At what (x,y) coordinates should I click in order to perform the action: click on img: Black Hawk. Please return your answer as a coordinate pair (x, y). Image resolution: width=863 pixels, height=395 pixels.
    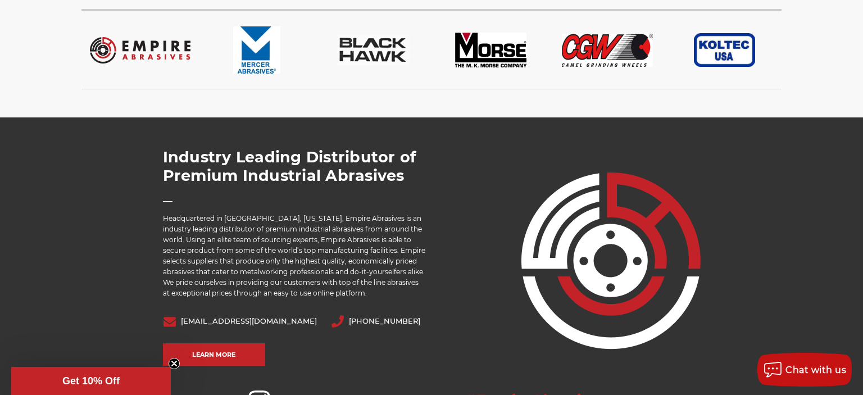
    Looking at the image, I should click on (374, 50).